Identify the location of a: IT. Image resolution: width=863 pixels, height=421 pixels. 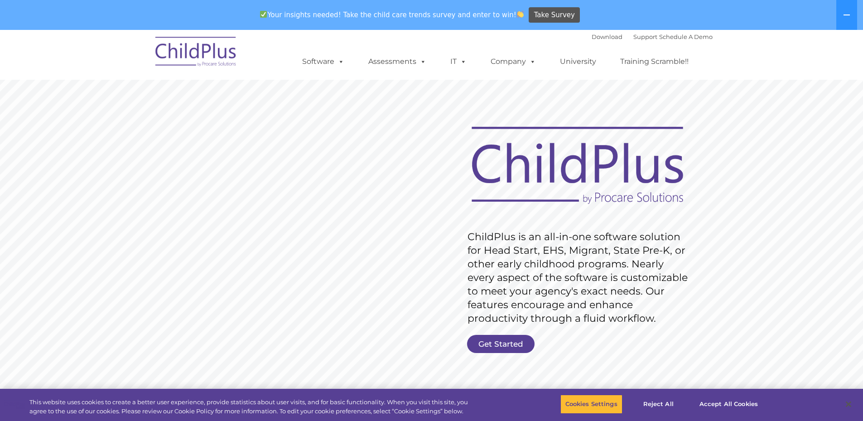
(459, 62).